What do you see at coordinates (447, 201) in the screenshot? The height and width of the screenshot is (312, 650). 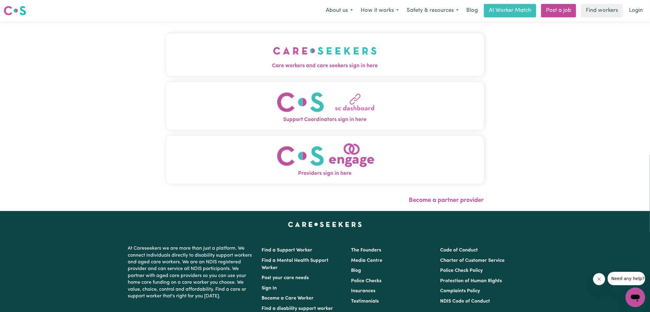 I see `a: Become a partner provider` at bounding box center [447, 201].